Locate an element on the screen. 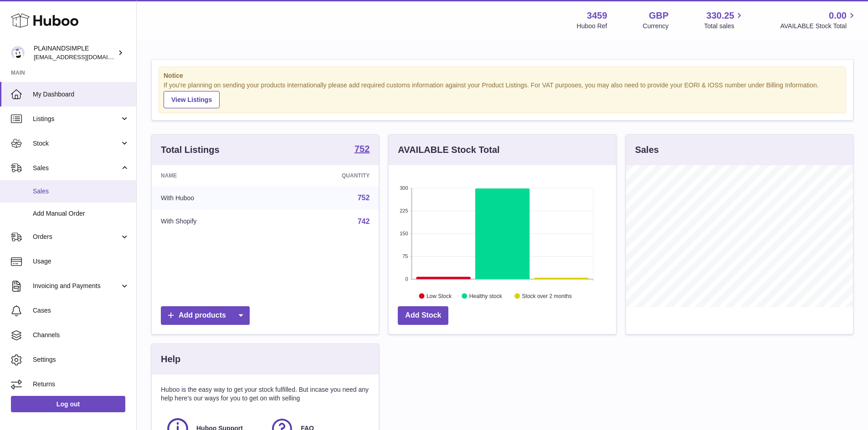 This screenshot has width=868, height=430. div: PLAINANDSIMPLE is located at coordinates (75, 53).